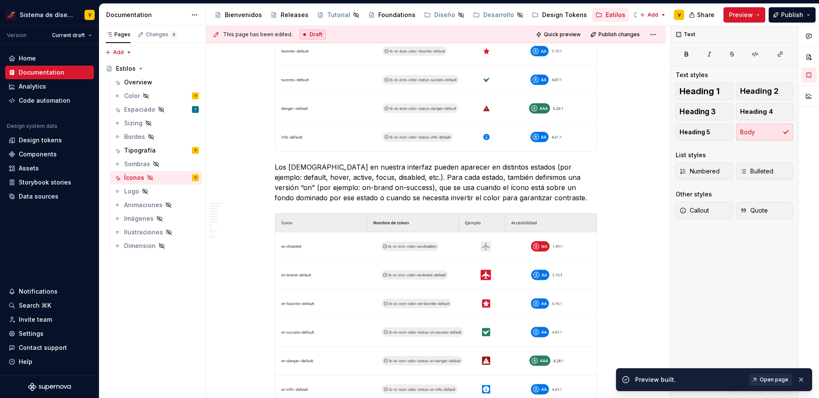  What do you see at coordinates (49, 197) in the screenshot?
I see `a: Data sources` at bounding box center [49, 197].